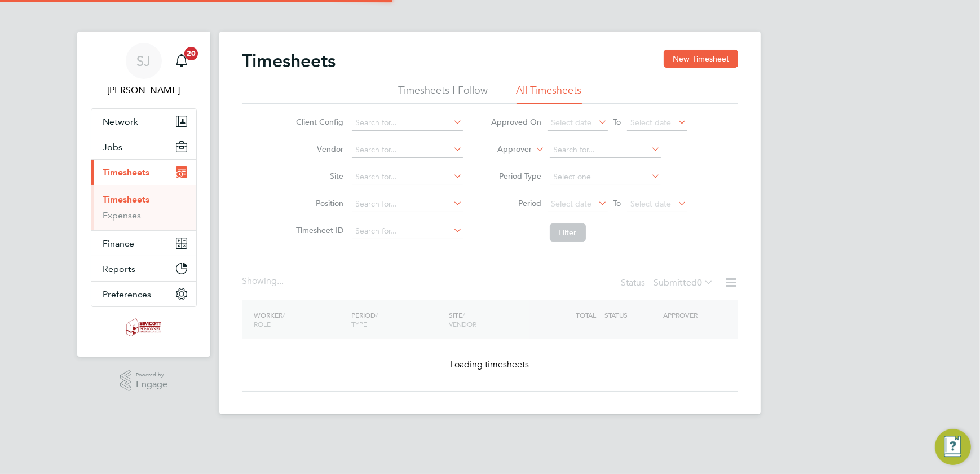  What do you see at coordinates (144, 269) in the screenshot?
I see `button: Reports` at bounding box center [144, 269].